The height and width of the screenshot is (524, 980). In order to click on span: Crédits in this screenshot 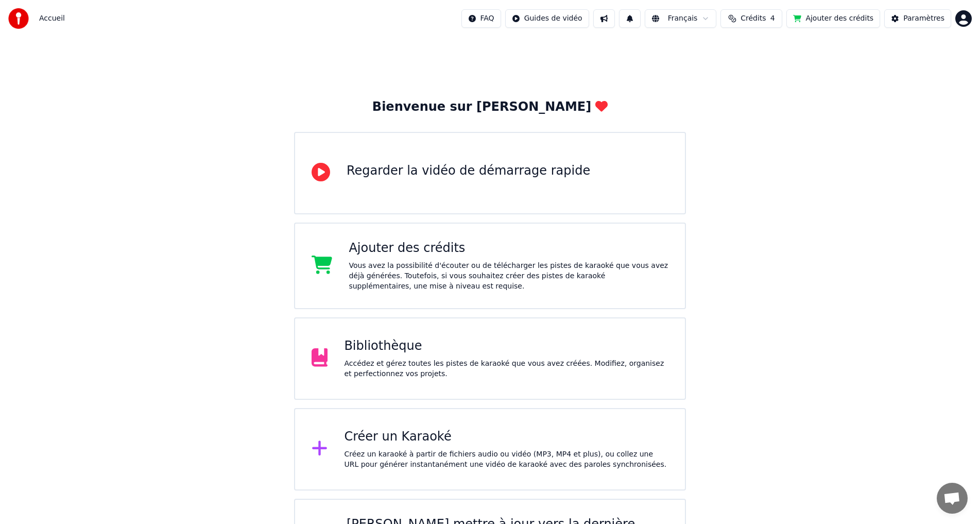, I will do `click(753, 19)`.